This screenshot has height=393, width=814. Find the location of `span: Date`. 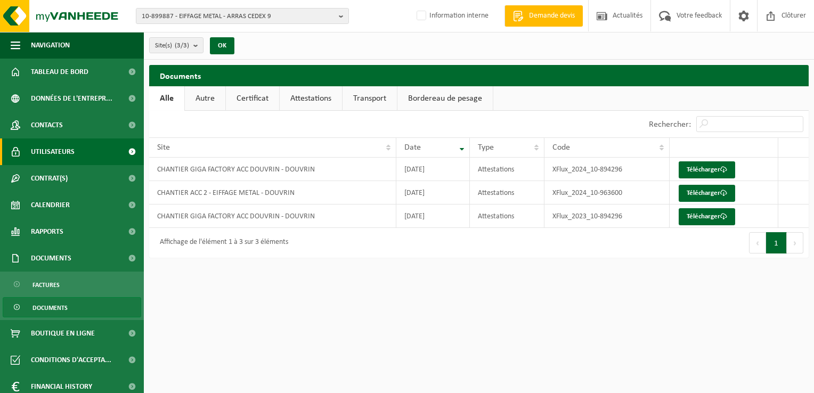

span: Date is located at coordinates (412, 148).